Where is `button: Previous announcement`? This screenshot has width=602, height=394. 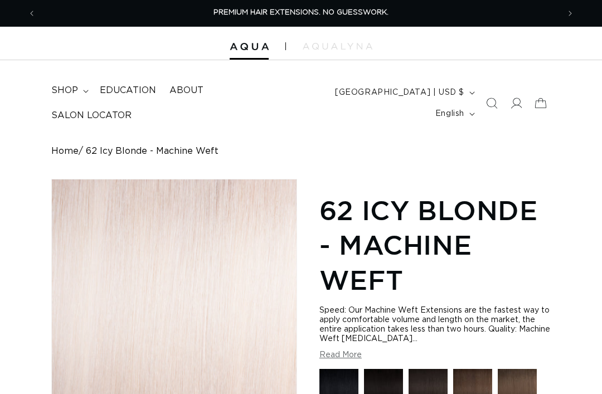 button: Previous announcement is located at coordinates (32, 13).